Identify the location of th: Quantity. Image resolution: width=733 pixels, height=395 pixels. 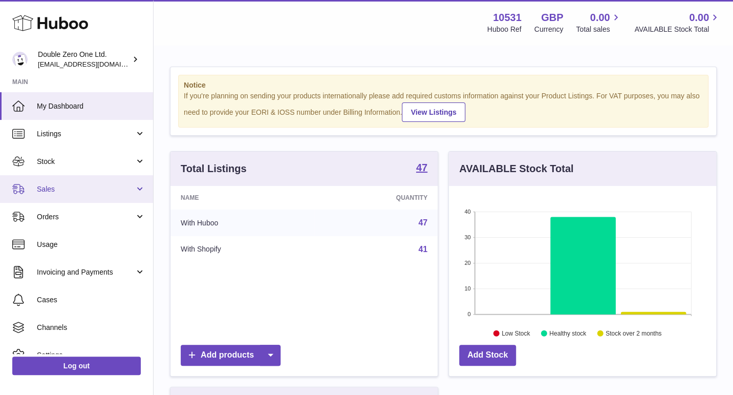
(376, 198).